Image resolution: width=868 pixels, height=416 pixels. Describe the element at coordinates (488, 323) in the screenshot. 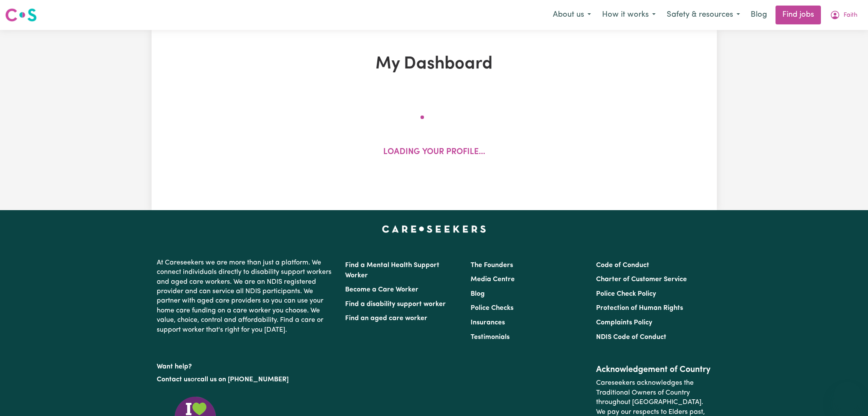

I see `a: Insurances` at that location.